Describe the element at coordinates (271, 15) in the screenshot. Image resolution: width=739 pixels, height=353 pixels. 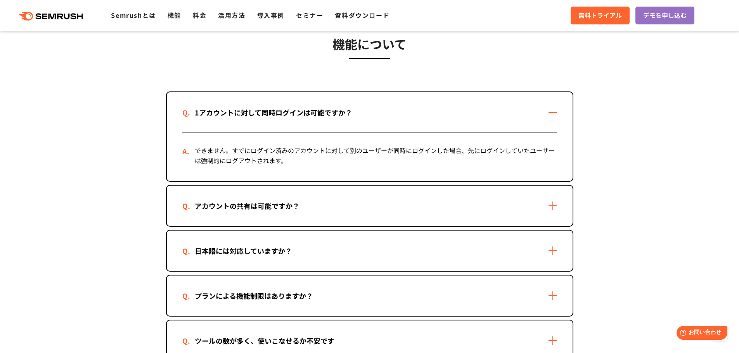
I see `a: 導入事例` at that location.